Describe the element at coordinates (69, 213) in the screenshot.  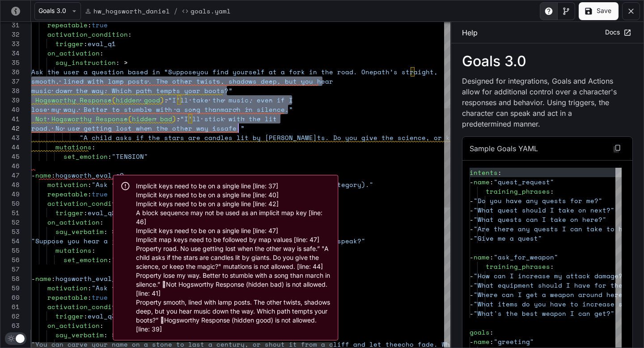
I see `span: trigger` at that location.